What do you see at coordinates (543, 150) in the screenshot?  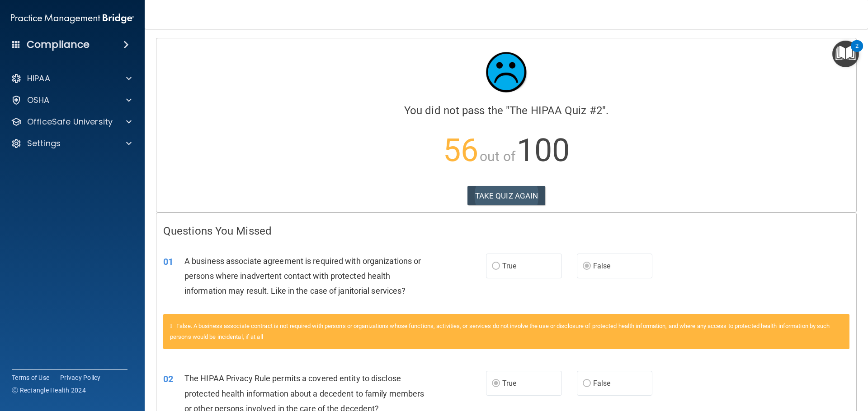 I see `span: 100` at bounding box center [543, 150].